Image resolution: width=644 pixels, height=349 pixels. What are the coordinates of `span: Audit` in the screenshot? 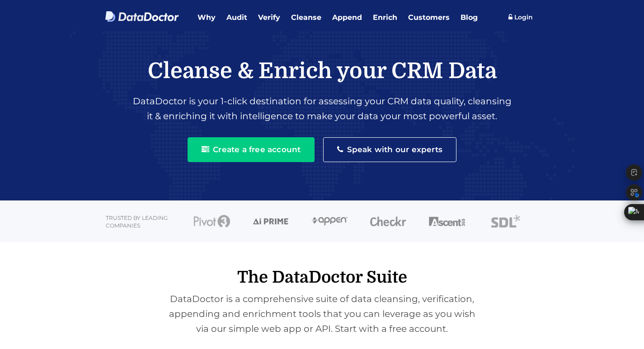 It's located at (237, 17).